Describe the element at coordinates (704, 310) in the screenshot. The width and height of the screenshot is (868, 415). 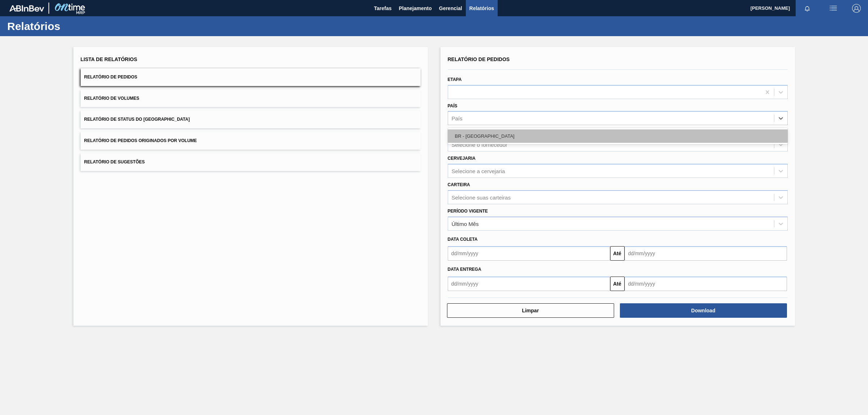
I see `button: Download` at that location.